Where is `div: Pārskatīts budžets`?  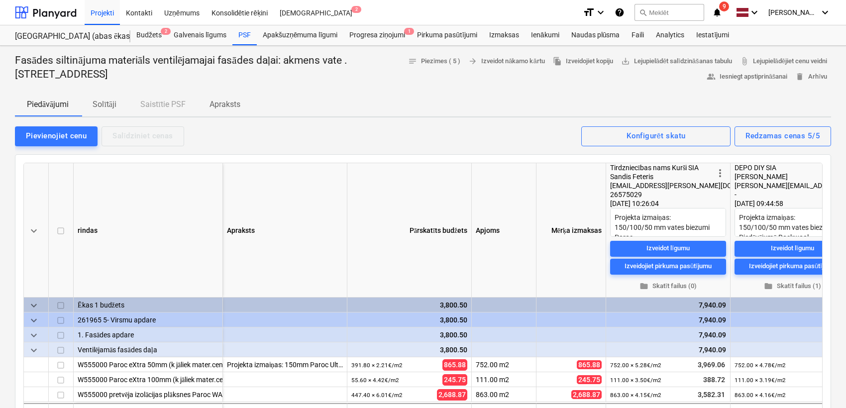 div: Pārskatīts budžets is located at coordinates (410, 230).